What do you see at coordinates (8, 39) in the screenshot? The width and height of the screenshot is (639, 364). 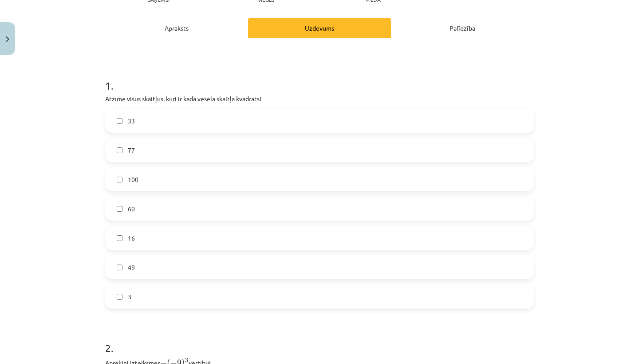 I see `img: icon-close-lesson-0947bae3869378f0d4975bcd49f059093ad1ed9edebbc8119c70593378902aed.svg` at bounding box center [8, 39].